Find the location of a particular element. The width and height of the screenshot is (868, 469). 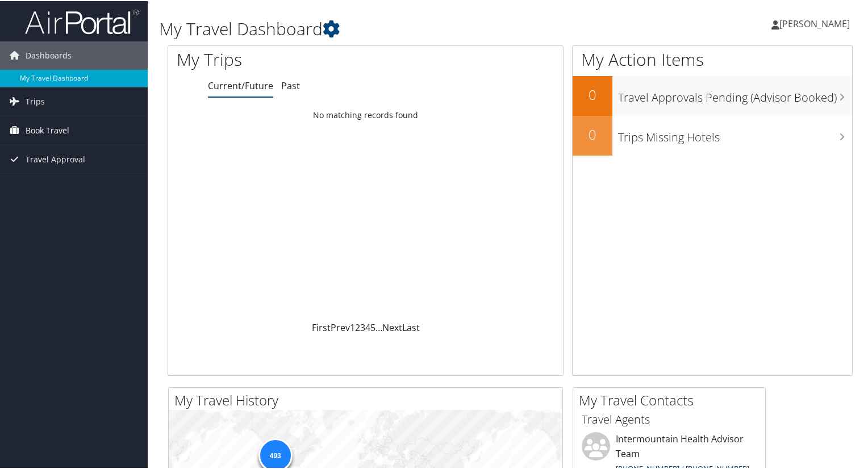

a: 2 is located at coordinates (357, 326).